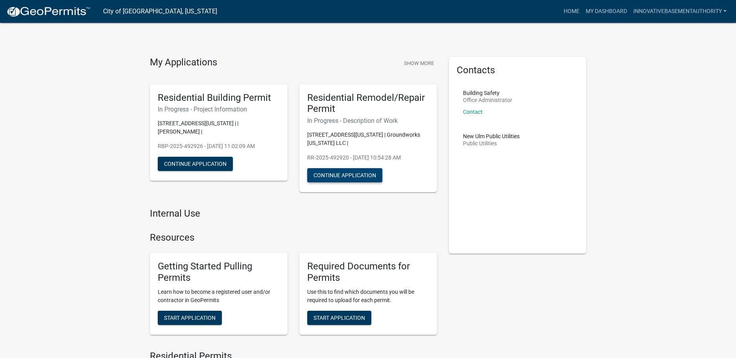 The image size is (736, 358). Describe the element at coordinates (518, 70) in the screenshot. I see `h5: Contacts` at that location.